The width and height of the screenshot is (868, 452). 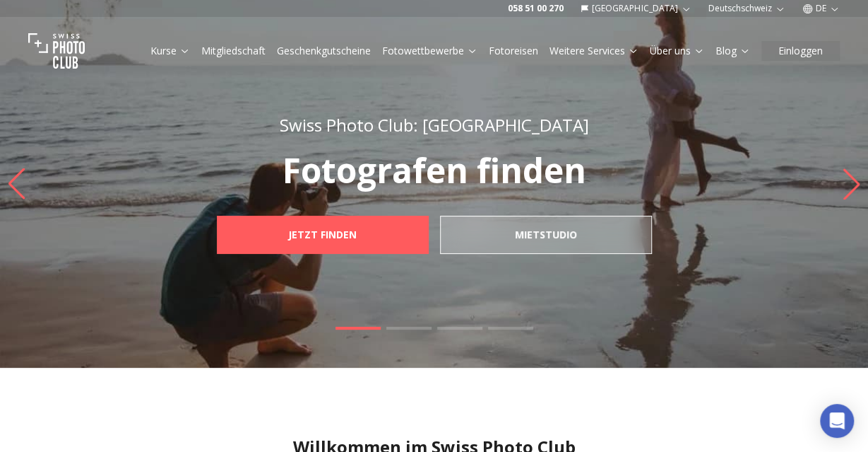 What do you see at coordinates (546, 234) in the screenshot?
I see `a: mietstudio` at bounding box center [546, 234].